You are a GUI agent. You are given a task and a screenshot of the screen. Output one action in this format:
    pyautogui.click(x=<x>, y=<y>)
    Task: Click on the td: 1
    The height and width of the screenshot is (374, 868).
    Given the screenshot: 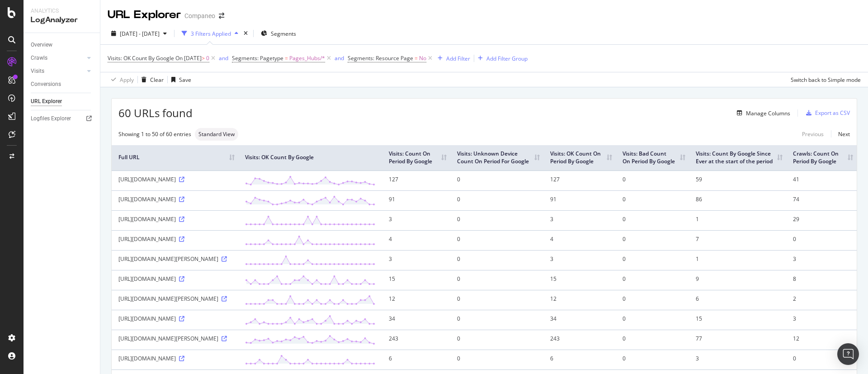 What is the action you would take?
    pyautogui.click(x=737, y=260)
    